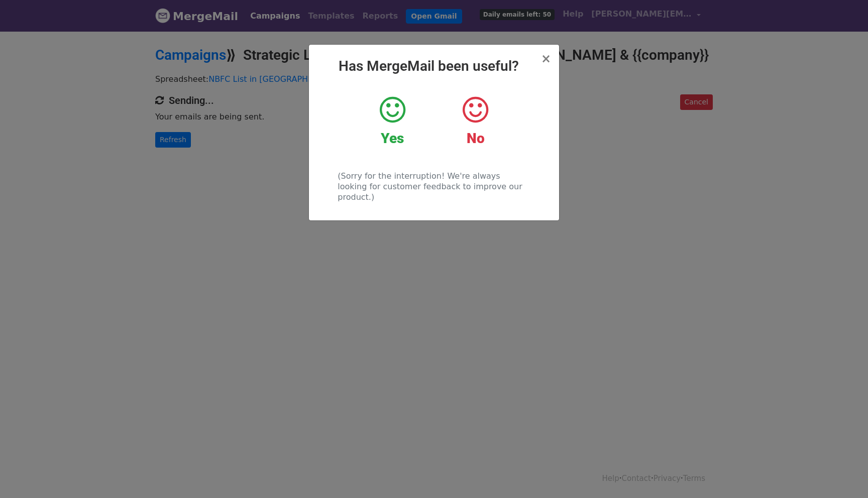 This screenshot has width=868, height=498. Describe the element at coordinates (434, 66) in the screenshot. I see `h2: Has MergeMail been useful?` at that location.